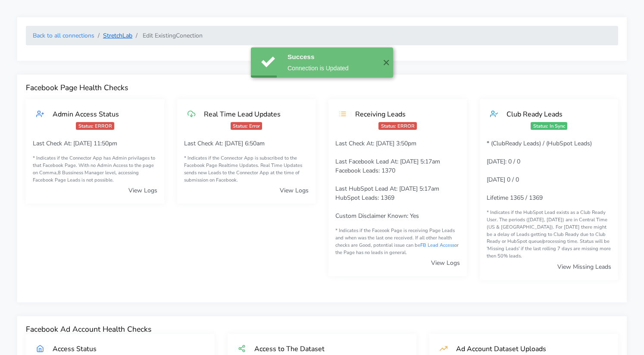 Image resolution: width=644 pixels, height=355 pixels. I want to click on div: Club Ready Leads, so click(553, 114).